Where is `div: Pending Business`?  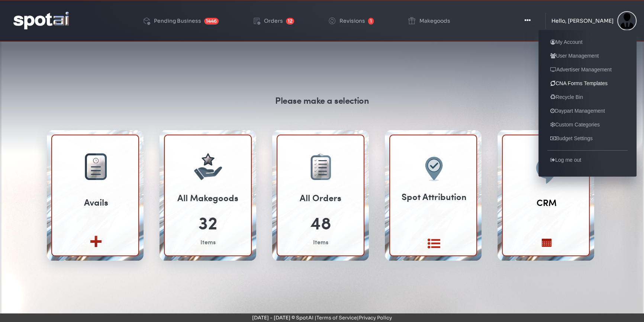 div: Pending Business is located at coordinates (178, 21).